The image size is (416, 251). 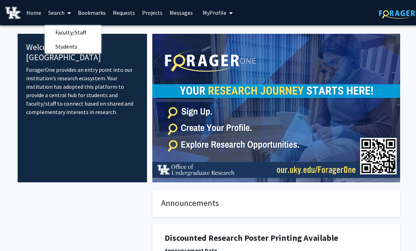 What do you see at coordinates (124, 13) in the screenshot?
I see `a: Requests` at bounding box center [124, 13].